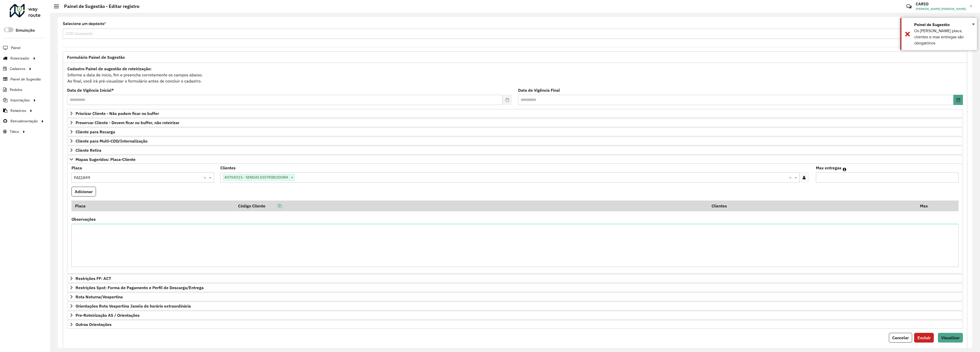  I want to click on label: Data de Vigência Final, so click(539, 90).